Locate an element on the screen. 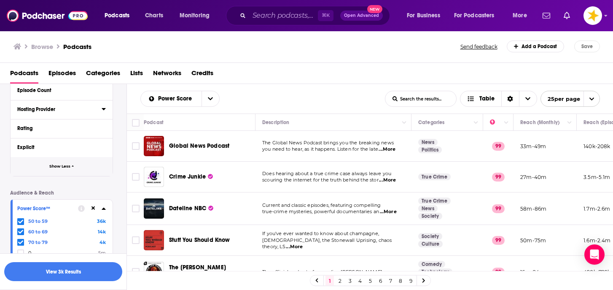 The image size is (613, 290). span: Table is located at coordinates (487, 99).